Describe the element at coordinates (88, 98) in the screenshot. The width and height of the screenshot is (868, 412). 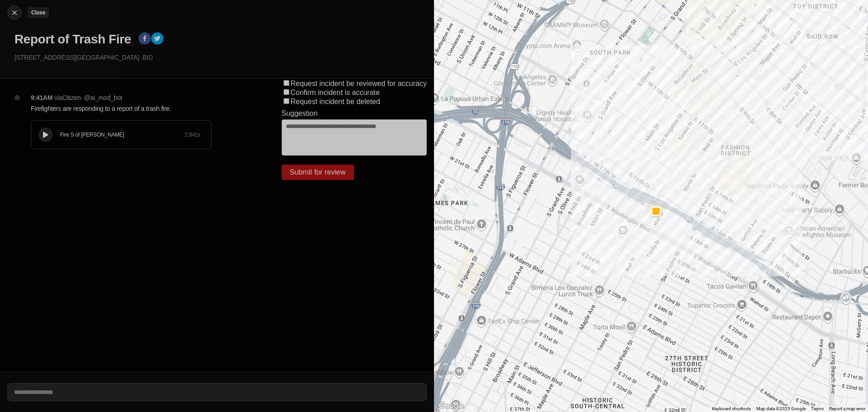
I see `p: via Citizen · @ ai_mod_bot` at that location.